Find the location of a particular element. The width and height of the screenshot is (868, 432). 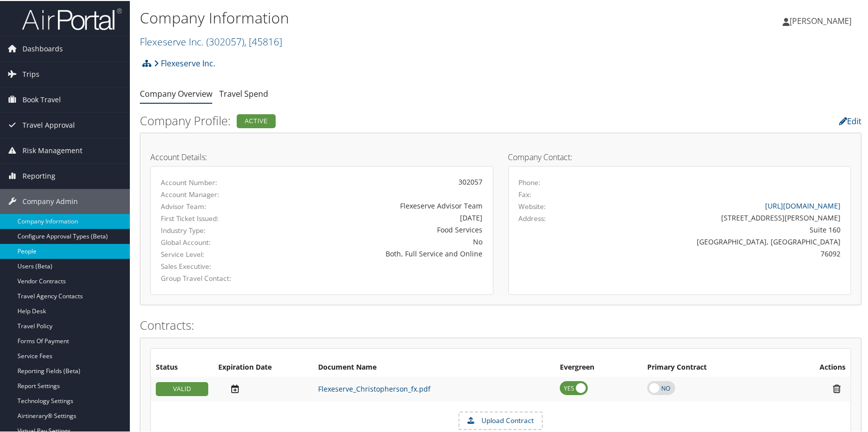

h4: Company Contact: is located at coordinates (680, 156).